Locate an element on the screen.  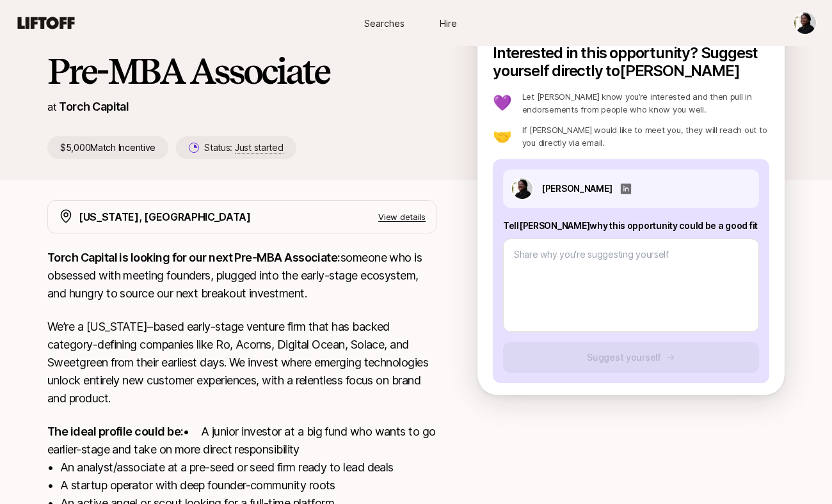
button: Isabel Buenaga Levis is located at coordinates (805, 23).